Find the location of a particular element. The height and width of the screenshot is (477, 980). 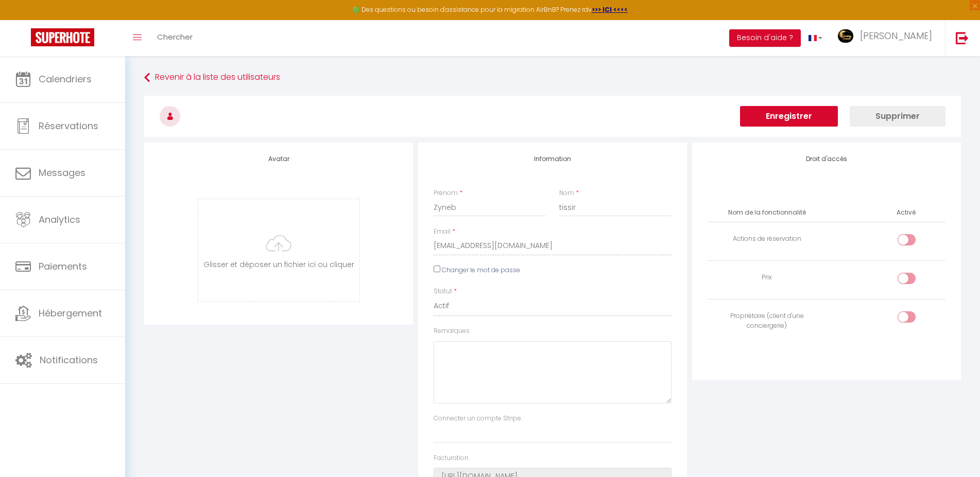

button: Enregistrer is located at coordinates (789, 116).